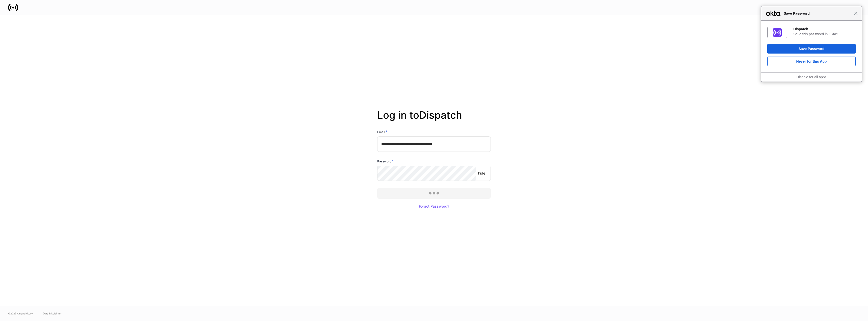 The height and width of the screenshot is (321, 868). What do you see at coordinates (856, 13) in the screenshot?
I see `span: Close` at bounding box center [856, 13].